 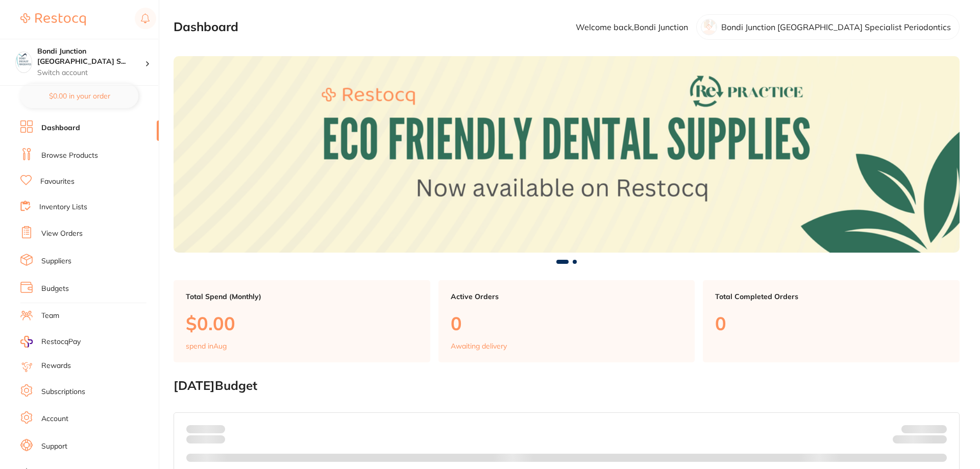 I want to click on p: spend in Aug, so click(x=206, y=346).